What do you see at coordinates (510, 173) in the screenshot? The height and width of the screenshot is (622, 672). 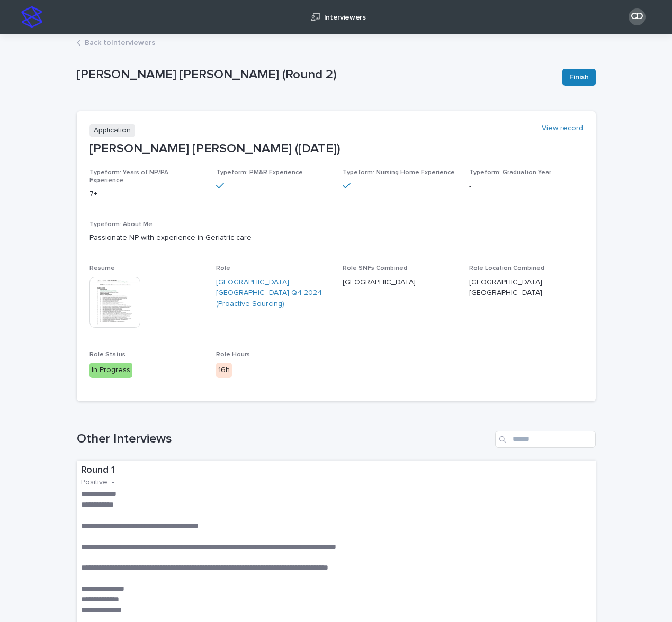 I see `span: Typeform: Graduation Year` at bounding box center [510, 173].